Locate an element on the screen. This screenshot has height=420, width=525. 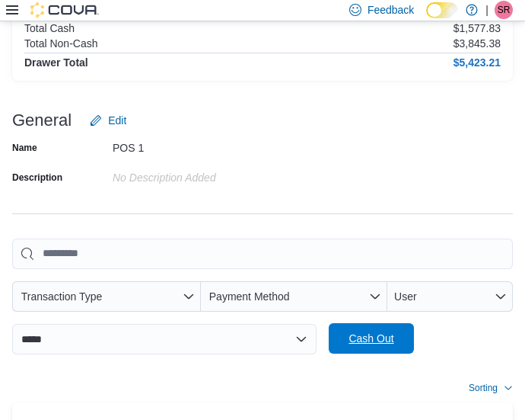
h4: $5,423.21 is located at coordinates (477, 62).